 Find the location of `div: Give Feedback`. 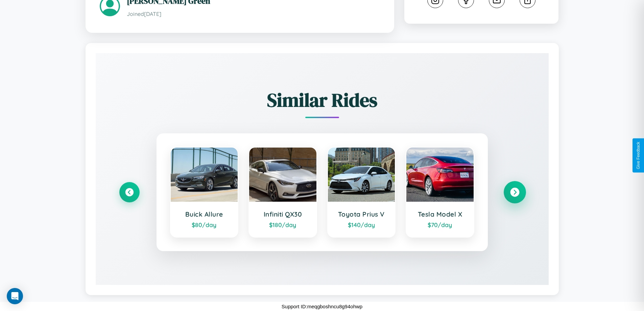

div: Give Feedback is located at coordinates (638, 155).